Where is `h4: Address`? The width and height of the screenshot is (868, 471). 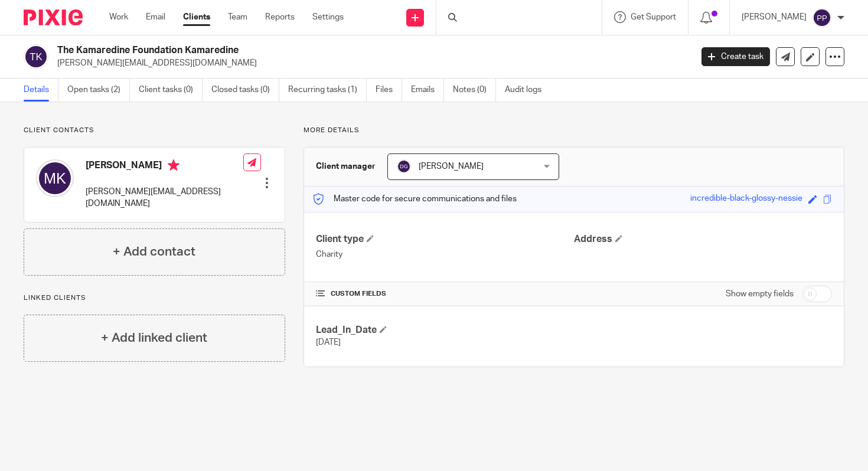
h4: Address is located at coordinates (703, 239).